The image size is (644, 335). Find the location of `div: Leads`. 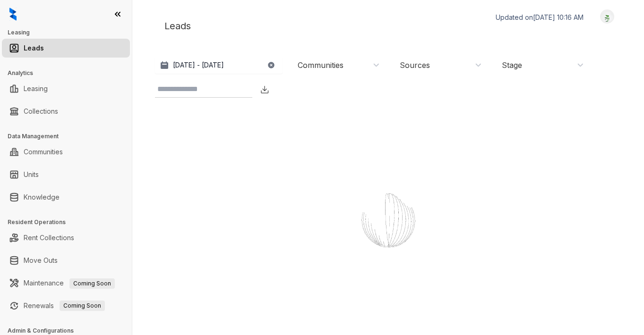

div: Leads is located at coordinates (388, 26).